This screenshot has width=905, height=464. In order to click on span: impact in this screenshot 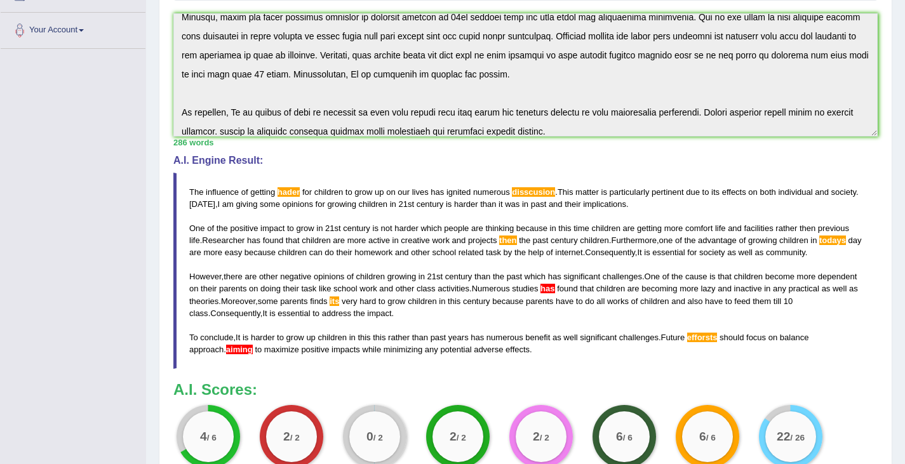, I will do `click(272, 228)`.